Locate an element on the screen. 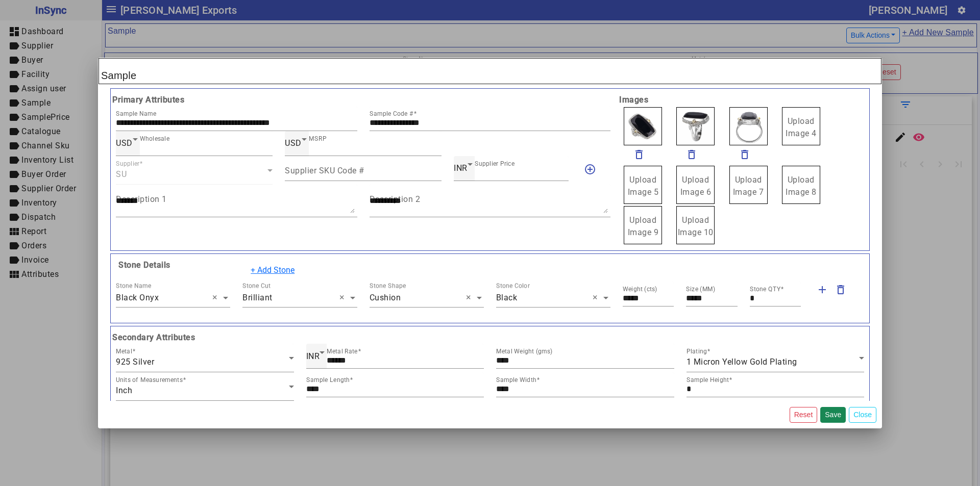  mat-label: Plating is located at coordinates (697, 351).